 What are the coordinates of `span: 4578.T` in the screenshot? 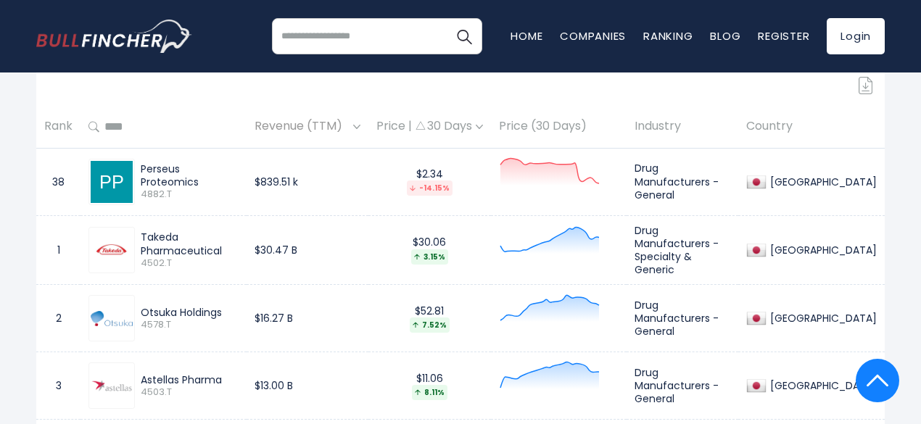 It's located at (189, 325).